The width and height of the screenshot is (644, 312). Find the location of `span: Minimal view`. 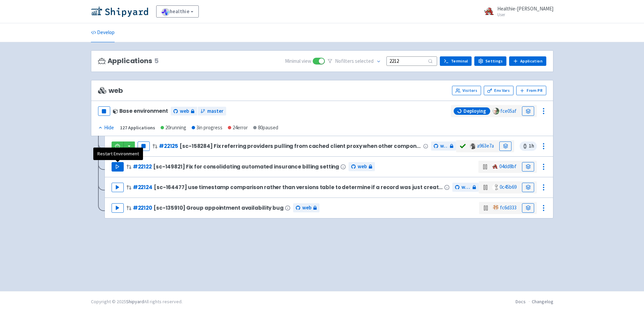

span: Minimal view is located at coordinates (298, 61).